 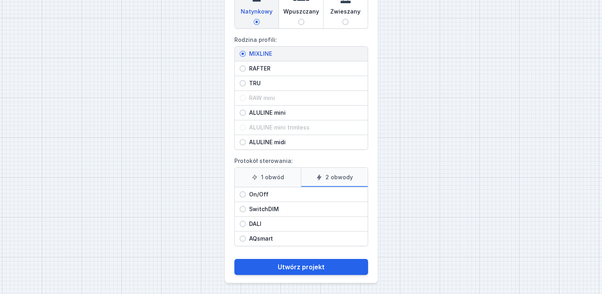 What do you see at coordinates (305, 224) in the screenshot?
I see `span: DALI` at bounding box center [305, 224].